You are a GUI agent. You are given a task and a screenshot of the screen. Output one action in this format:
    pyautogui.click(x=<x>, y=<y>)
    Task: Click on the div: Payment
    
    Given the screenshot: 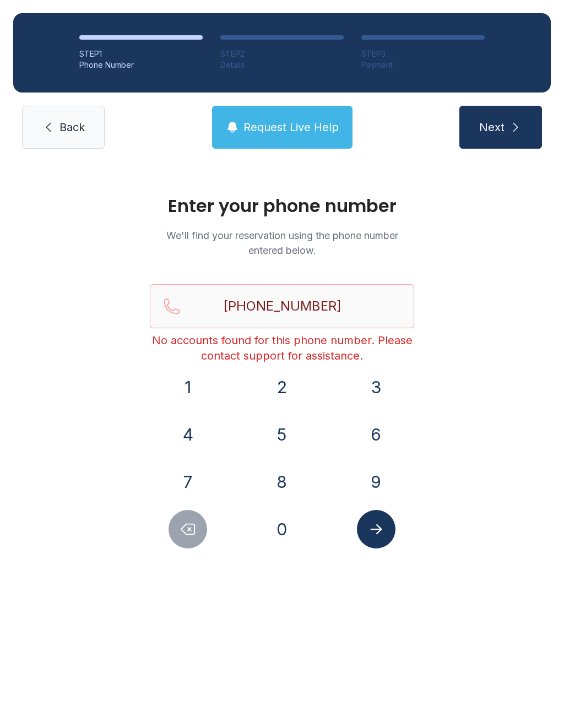 What is the action you would take?
    pyautogui.click(x=423, y=65)
    